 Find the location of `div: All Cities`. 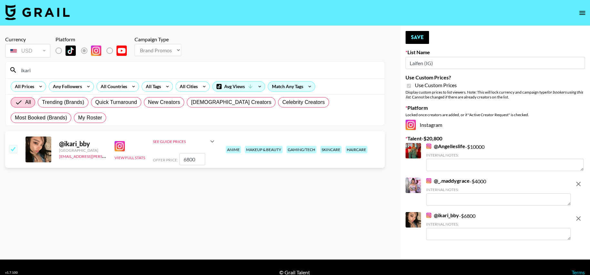

div: All Cities is located at coordinates (187, 86).